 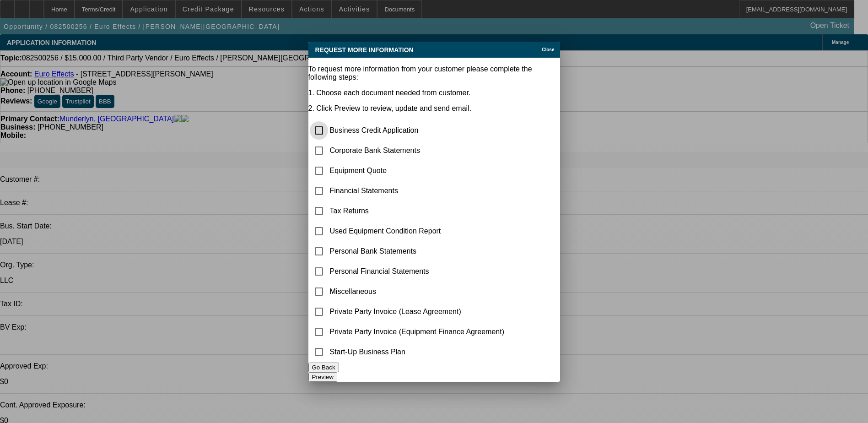 What do you see at coordinates (417, 352) in the screenshot?
I see `td: Start-Up Business Plan` at bounding box center [417, 352].